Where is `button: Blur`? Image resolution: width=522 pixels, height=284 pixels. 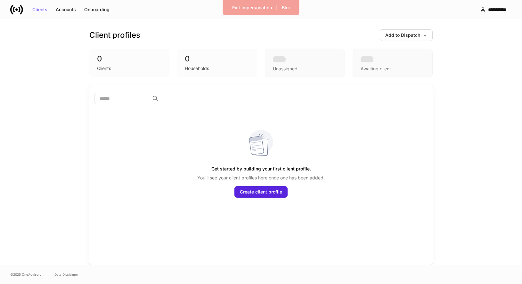
button: Blur is located at coordinates (286, 8).